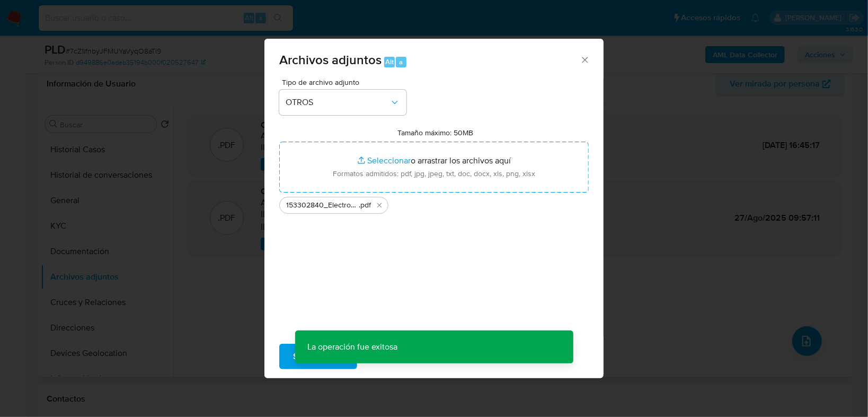 Image resolution: width=868 pixels, height=417 pixels. What do you see at coordinates (436, 133) in the screenshot?
I see `label: Tamaño máximo: 50MB` at bounding box center [436, 133].